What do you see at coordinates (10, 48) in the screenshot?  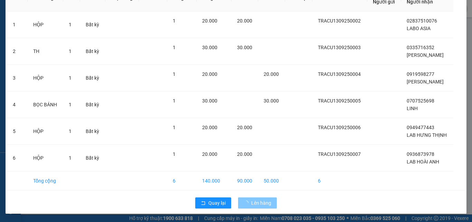 I see `span: CR :` at bounding box center [10, 48].